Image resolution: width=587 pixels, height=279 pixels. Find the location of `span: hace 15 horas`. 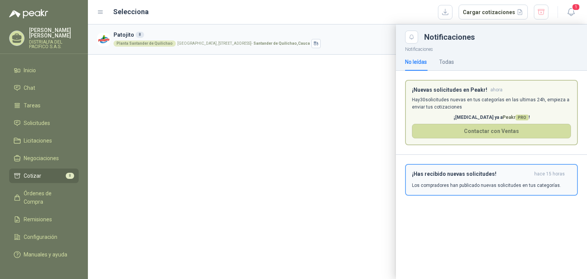

span: hace 15 horas is located at coordinates (549, 174).